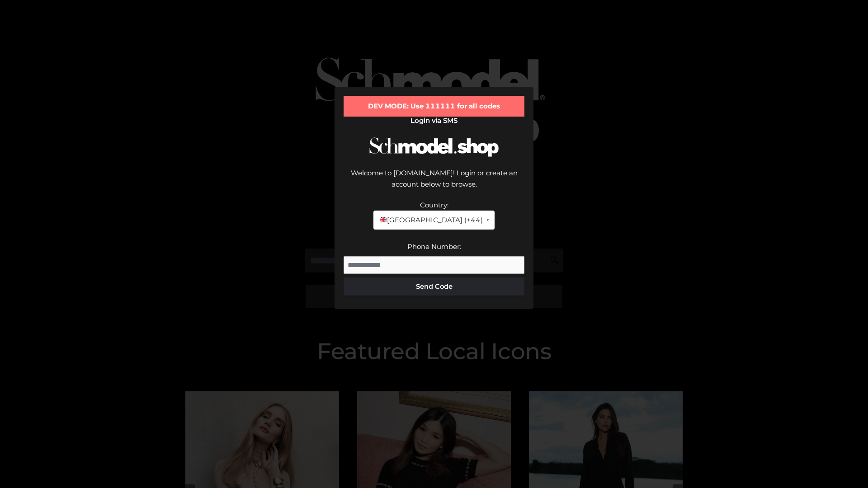  What do you see at coordinates (434, 246) in the screenshot?
I see `label: Phone Number:` at bounding box center [434, 246].